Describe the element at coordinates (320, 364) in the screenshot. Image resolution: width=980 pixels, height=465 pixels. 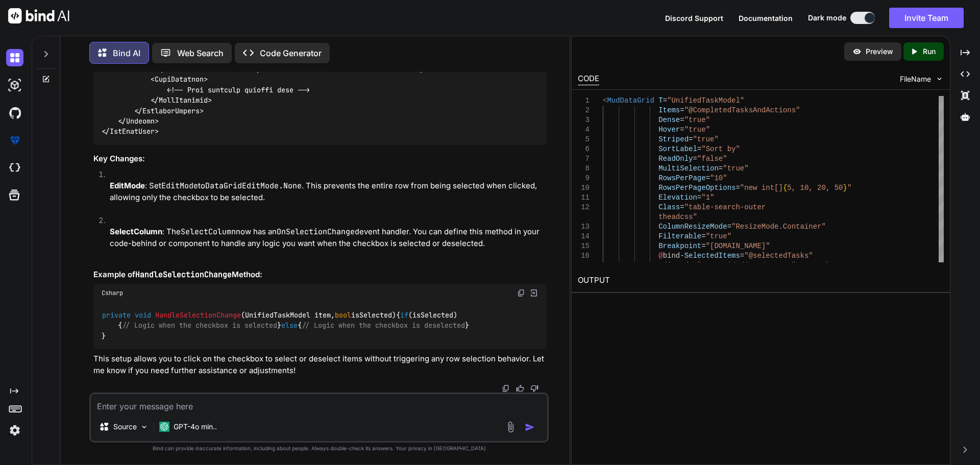
I see `p: This setup allows you to click on the checkbox to select or deselect items without triggering any...` at that location.